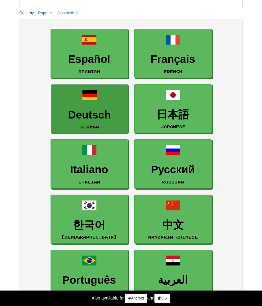 Image resolution: width=262 pixels, height=306 pixels. What do you see at coordinates (173, 127) in the screenshot?
I see `small: Japanese` at bounding box center [173, 127].